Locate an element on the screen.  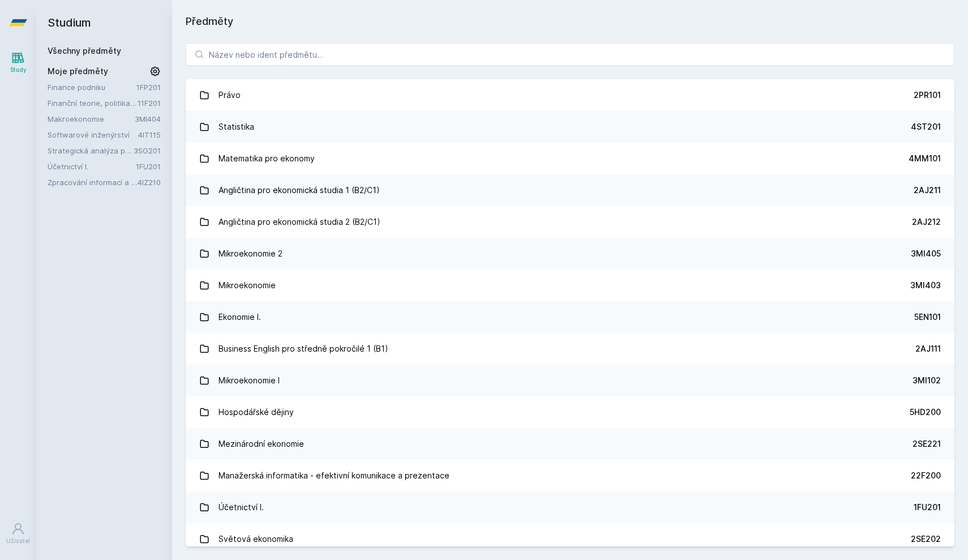
div: Study is located at coordinates (19, 70).